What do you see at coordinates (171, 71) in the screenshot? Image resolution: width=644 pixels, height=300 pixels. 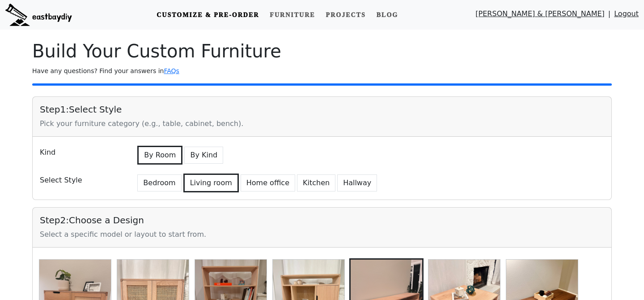 I see `a: FAQs` at bounding box center [171, 71].